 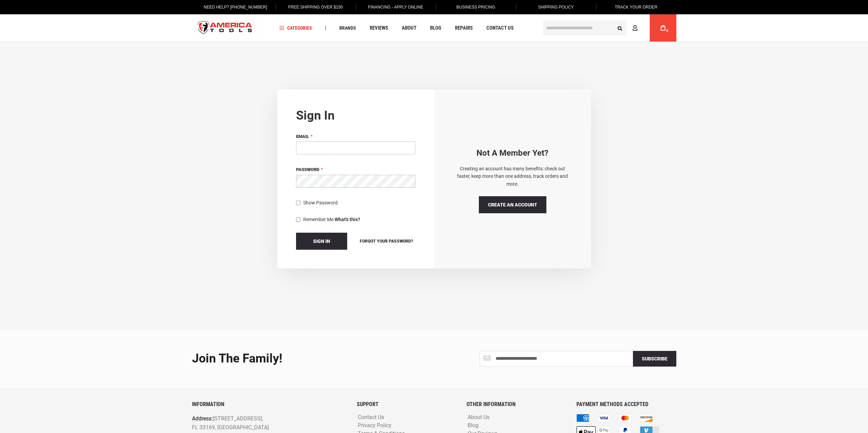 I want to click on a: Privacy Policy, so click(x=374, y=426).